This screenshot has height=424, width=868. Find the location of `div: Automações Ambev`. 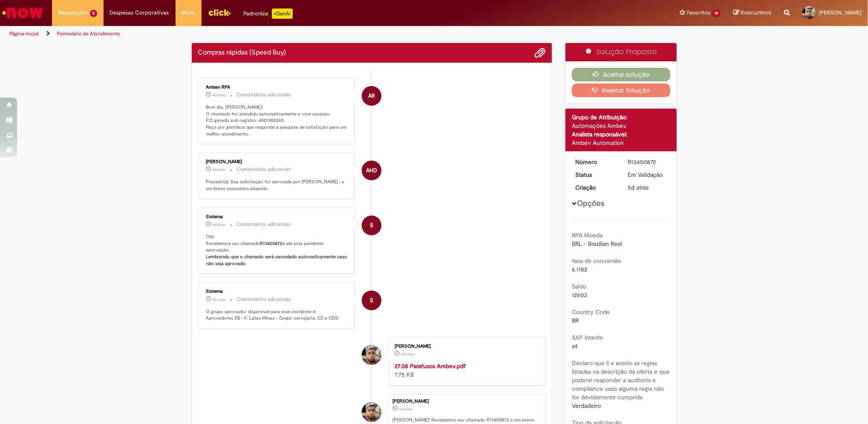

div: Automações Ambev is located at coordinates (621, 126).